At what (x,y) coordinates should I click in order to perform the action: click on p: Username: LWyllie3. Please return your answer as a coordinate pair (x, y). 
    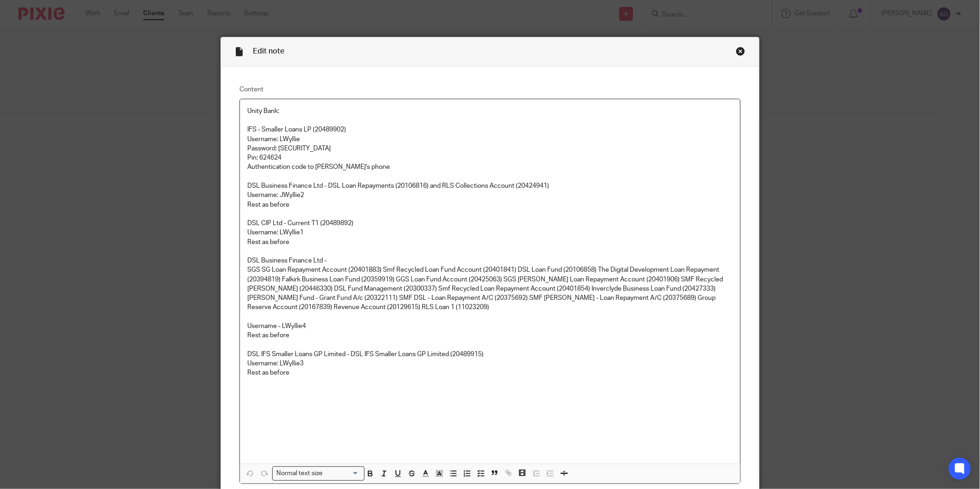
    Looking at the image, I should click on (490, 364).